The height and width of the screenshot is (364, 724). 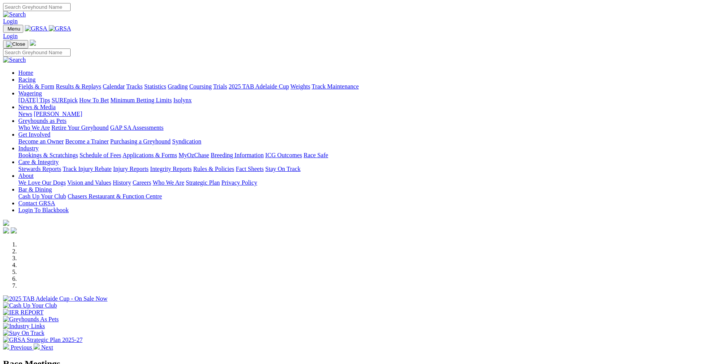 I want to click on a: Wagering, so click(x=30, y=93).